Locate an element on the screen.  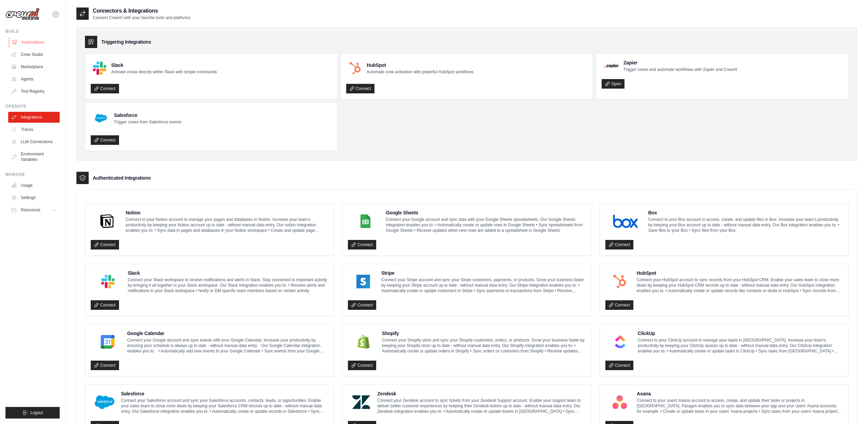
a: Agents is located at coordinates (34, 79).